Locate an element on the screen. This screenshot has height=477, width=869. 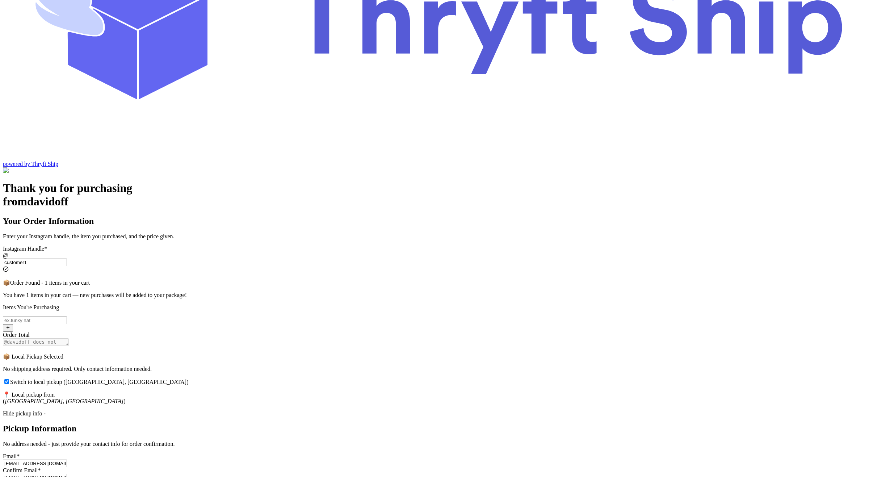
label: Email is located at coordinates (11, 456).